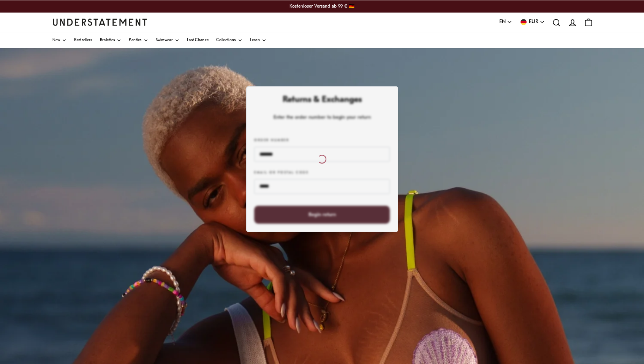 The width and height of the screenshot is (644, 364). I want to click on a: Swimwear, so click(168, 40).